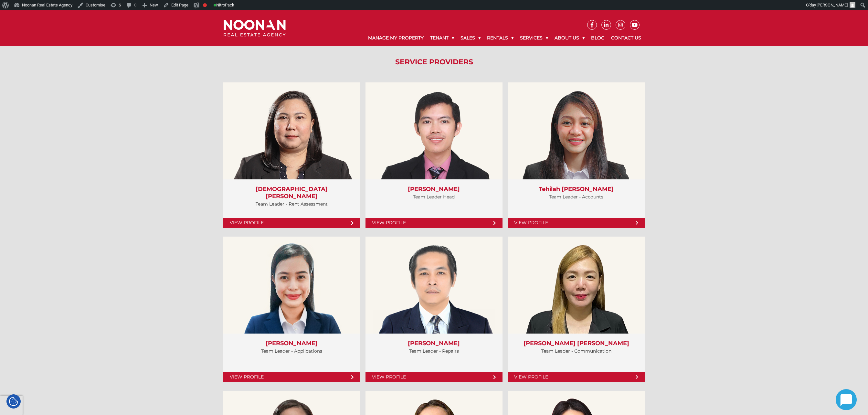  Describe the element at coordinates (500, 38) in the screenshot. I see `a: Rentals` at that location.